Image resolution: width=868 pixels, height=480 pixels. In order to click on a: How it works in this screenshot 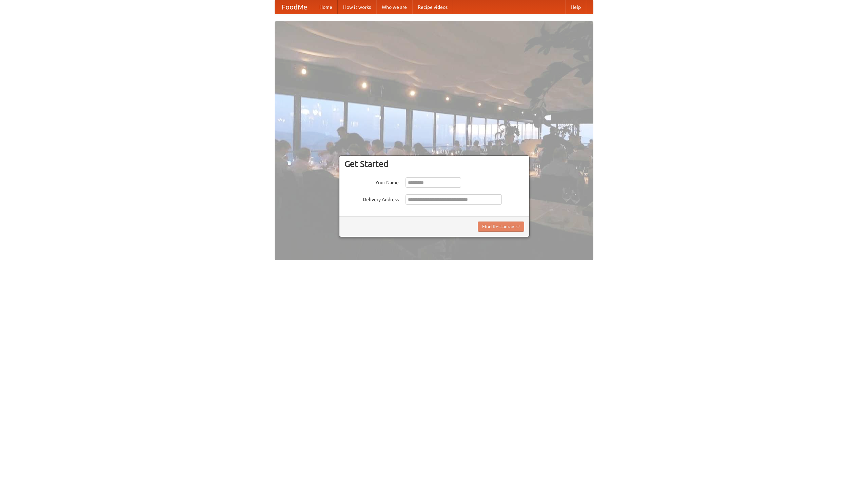, I will do `click(357, 7)`.